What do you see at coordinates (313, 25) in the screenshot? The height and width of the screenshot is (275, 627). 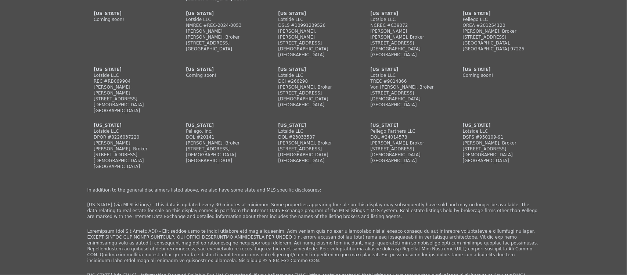 I see `div: DSLS #10991239526` at bounding box center [313, 25].